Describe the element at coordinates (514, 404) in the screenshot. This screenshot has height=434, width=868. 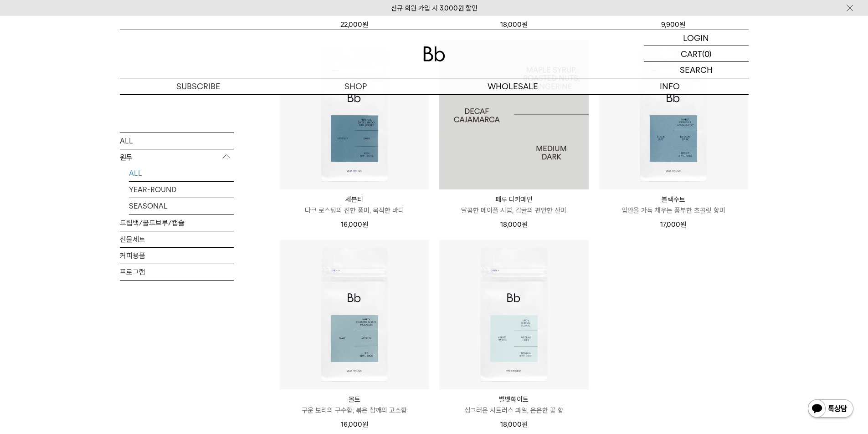
I see `a: 벨벳화이트 싱그러운 시트러스 과일, 은은한 꽃 향` at that location.